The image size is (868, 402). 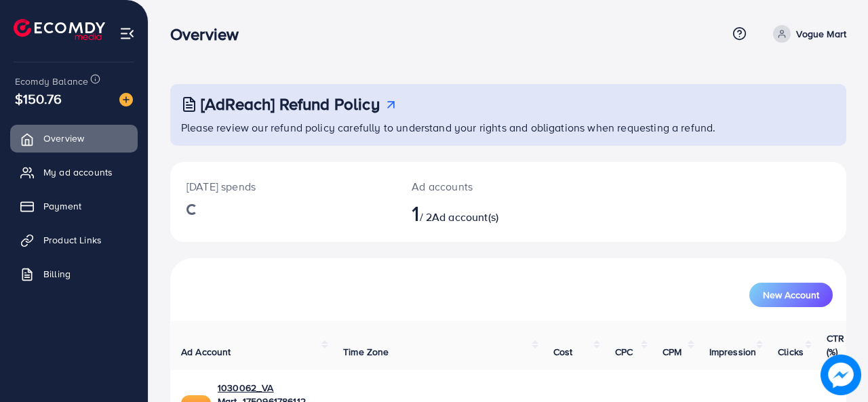 What do you see at coordinates (624, 352) in the screenshot?
I see `span: CPC` at bounding box center [624, 352].